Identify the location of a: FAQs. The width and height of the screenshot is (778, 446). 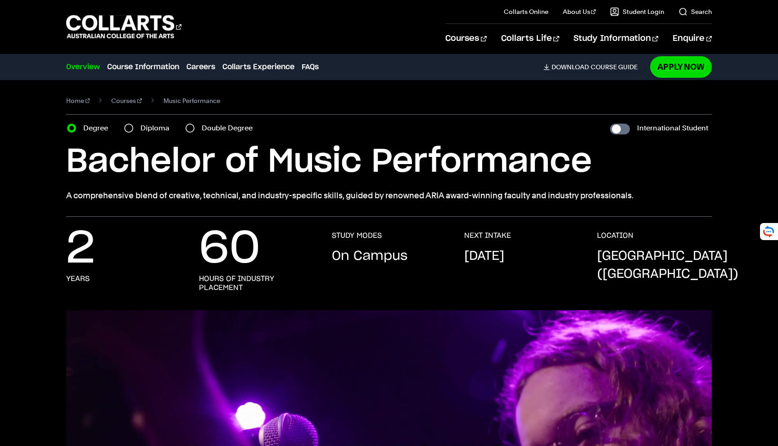
(310, 67).